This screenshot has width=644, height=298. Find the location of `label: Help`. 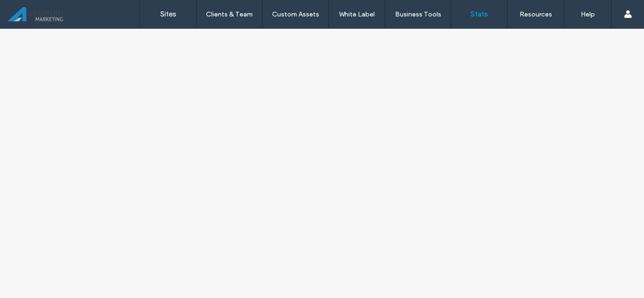

label: Help is located at coordinates (588, 14).